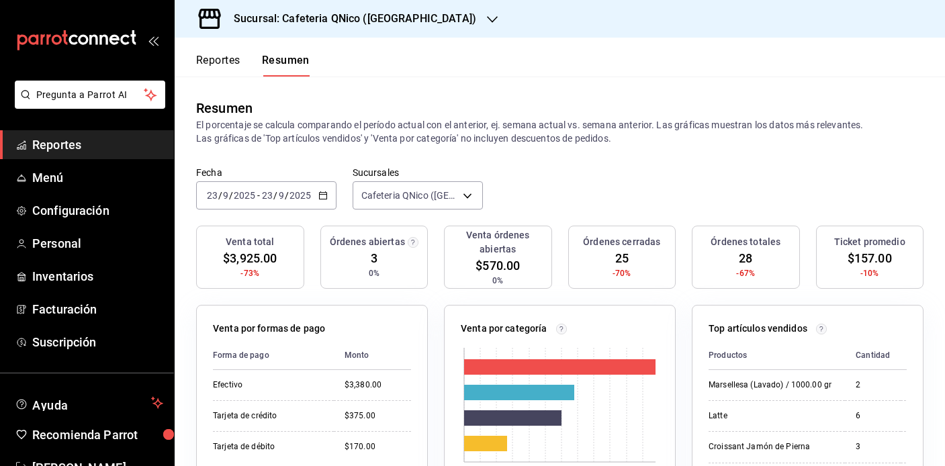 This screenshot has width=945, height=466. I want to click on p: Top artículos vendidos, so click(758, 328).